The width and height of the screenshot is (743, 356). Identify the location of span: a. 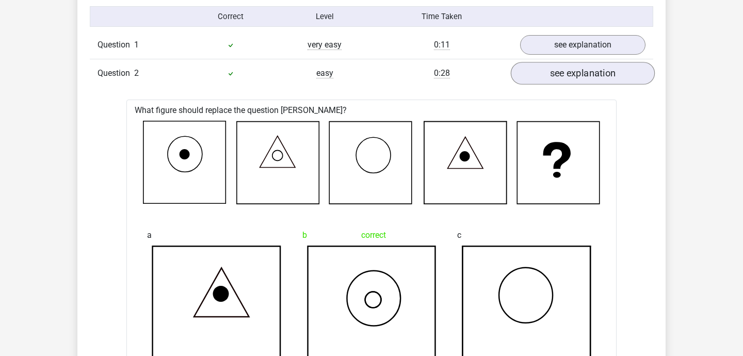
(149, 235).